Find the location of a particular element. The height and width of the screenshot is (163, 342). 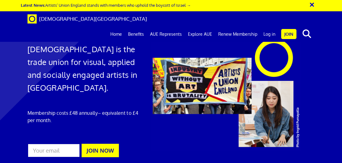

a: Home is located at coordinates (116, 34).